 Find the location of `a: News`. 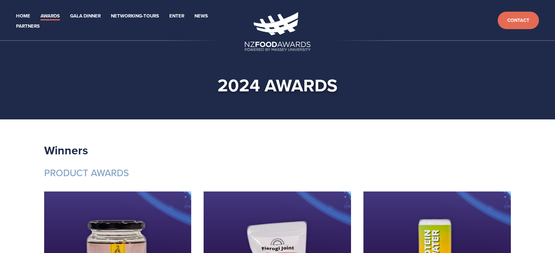

a: News is located at coordinates (201, 16).